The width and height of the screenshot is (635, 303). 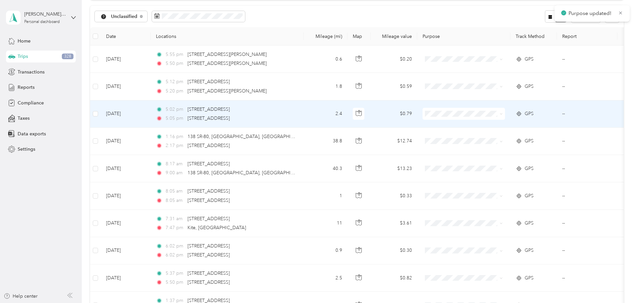 What do you see at coordinates (26, 87) in the screenshot?
I see `span: Reports` at bounding box center [26, 87].